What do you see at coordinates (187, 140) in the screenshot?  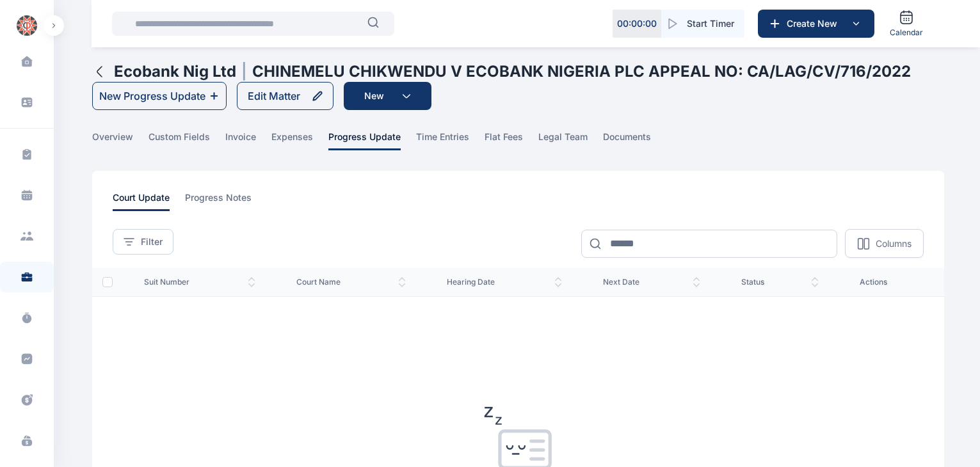 I see `a: custom fields` at bounding box center [187, 140].